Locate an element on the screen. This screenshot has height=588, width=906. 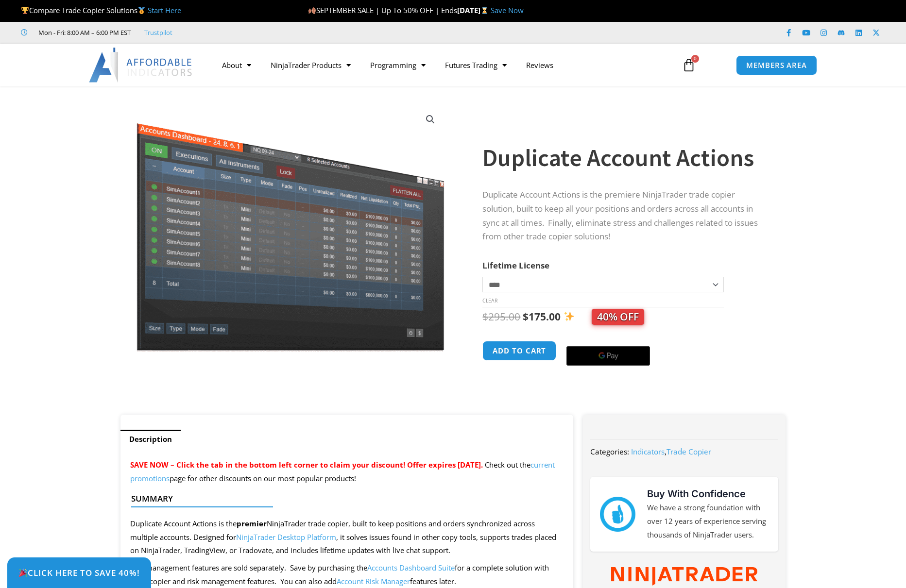
a: View full-screen image gallery is located at coordinates (430, 119).